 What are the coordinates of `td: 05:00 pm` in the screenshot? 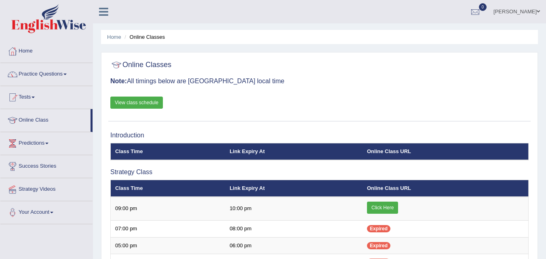 It's located at (168, 246).